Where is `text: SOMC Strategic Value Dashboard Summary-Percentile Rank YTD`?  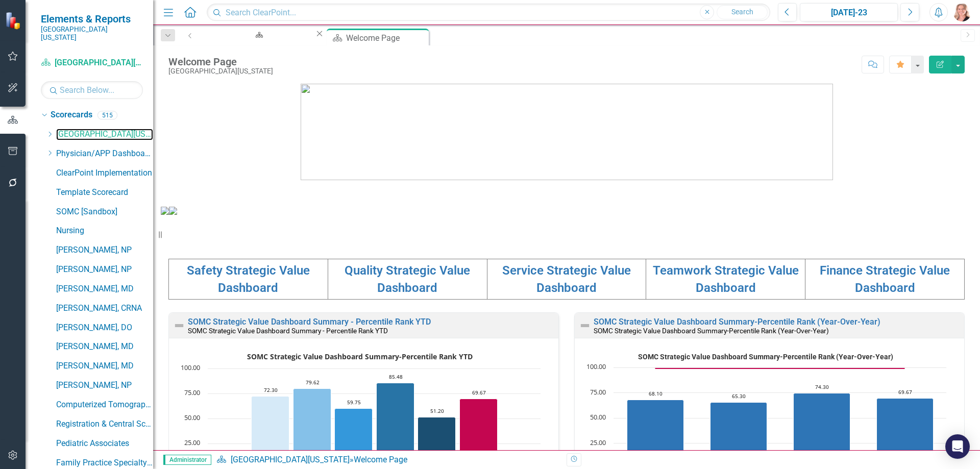 text: SOMC Strategic Value Dashboard Summary-Percentile Rank YTD is located at coordinates (360, 356).